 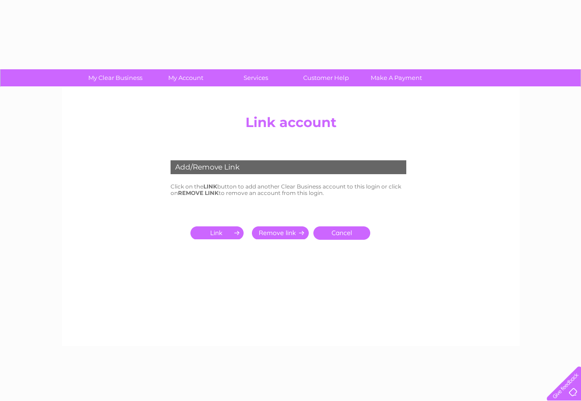 What do you see at coordinates (342, 233) in the screenshot?
I see `a: Cancel` at bounding box center [342, 233].